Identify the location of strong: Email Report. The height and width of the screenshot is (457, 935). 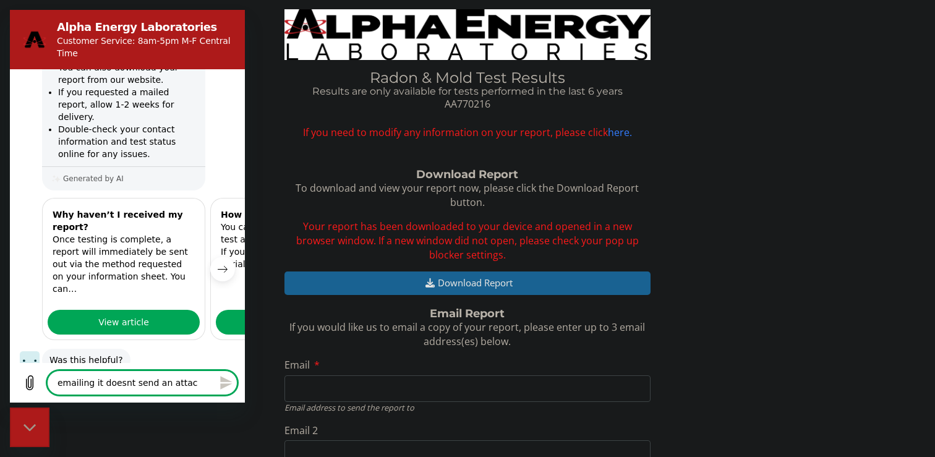
(467, 314).